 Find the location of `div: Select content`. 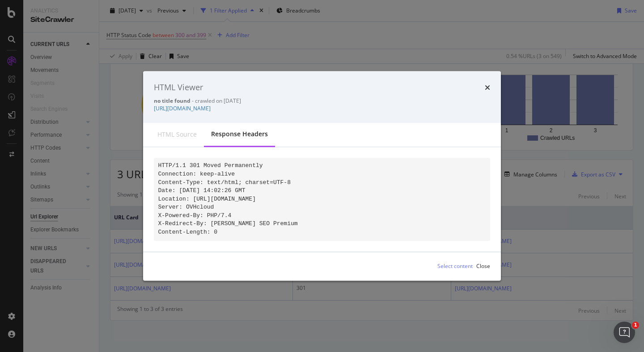

div: Select content is located at coordinates (455, 266).